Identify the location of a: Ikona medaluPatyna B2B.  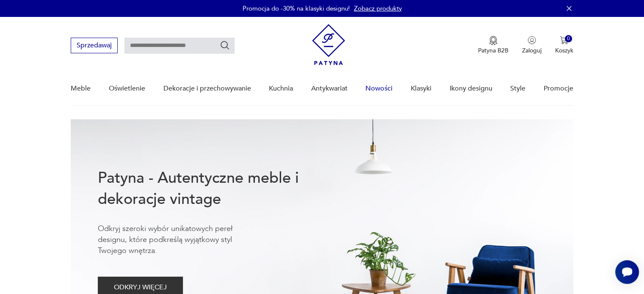
(493, 45).